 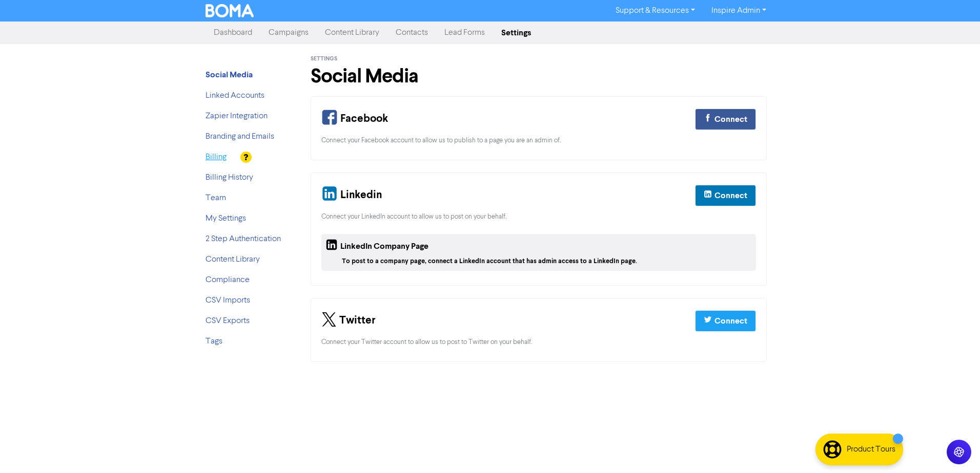 What do you see at coordinates (227, 300) in the screenshot?
I see `a: CSV Imports` at bounding box center [227, 300].